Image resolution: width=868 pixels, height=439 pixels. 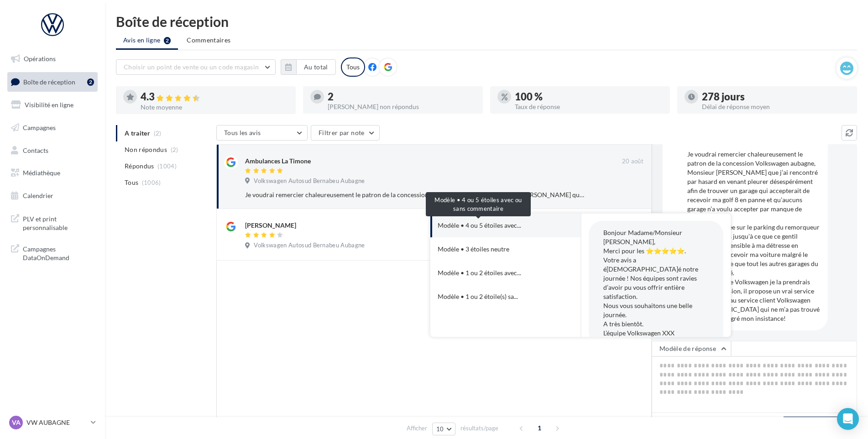 What do you see at coordinates (539, 428) in the screenshot?
I see `span: 1` at bounding box center [539, 428].